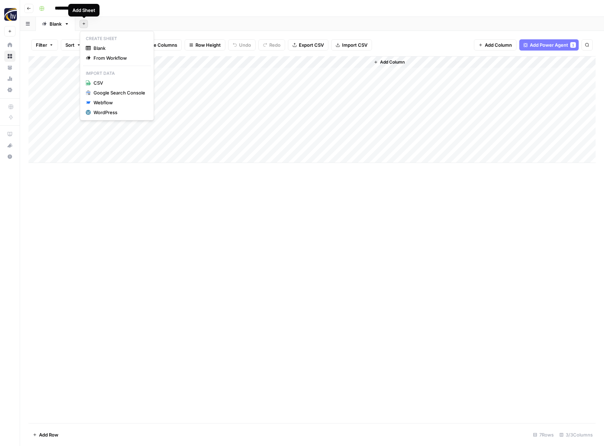  Describe the element at coordinates (205, 45) in the screenshot. I see `button: Row Height` at that location.